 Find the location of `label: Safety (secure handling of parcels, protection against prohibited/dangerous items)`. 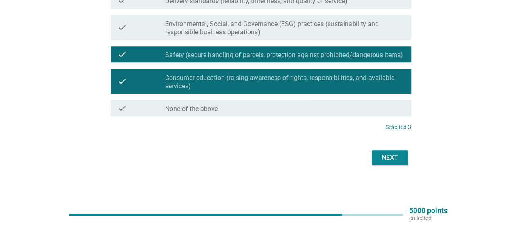

label: Safety (secure handling of parcels, protection against prohibited/dangerous items) is located at coordinates (284, 55).